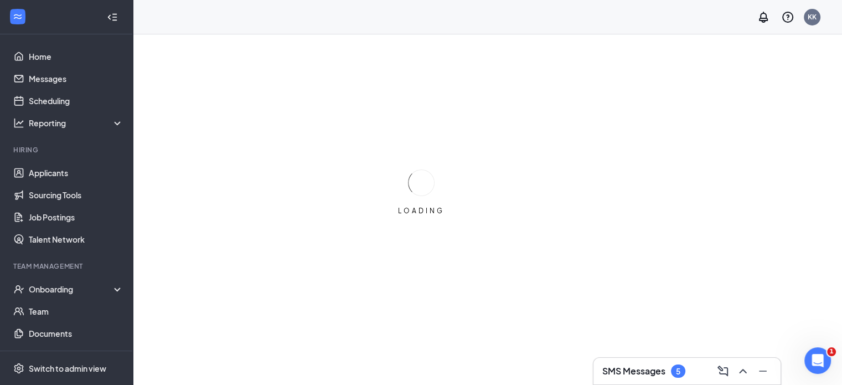 Image resolution: width=842 pixels, height=385 pixels. Describe the element at coordinates (743, 371) in the screenshot. I see `svg: ChevronUp` at that location.